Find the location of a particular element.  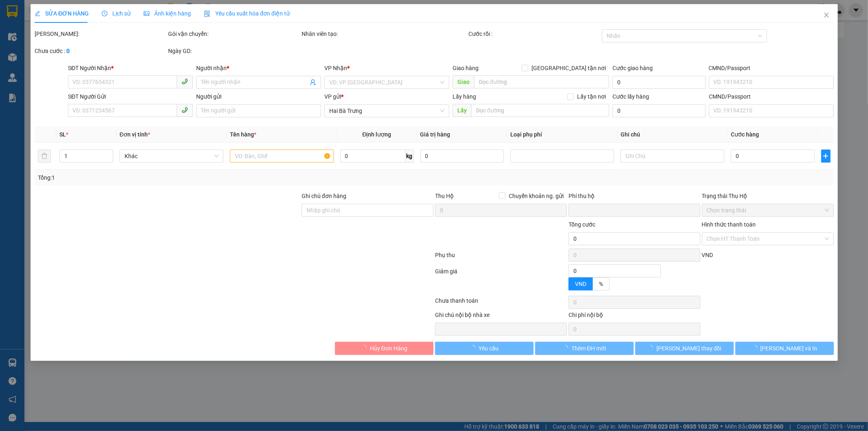

span: kg is located at coordinates (409, 156).